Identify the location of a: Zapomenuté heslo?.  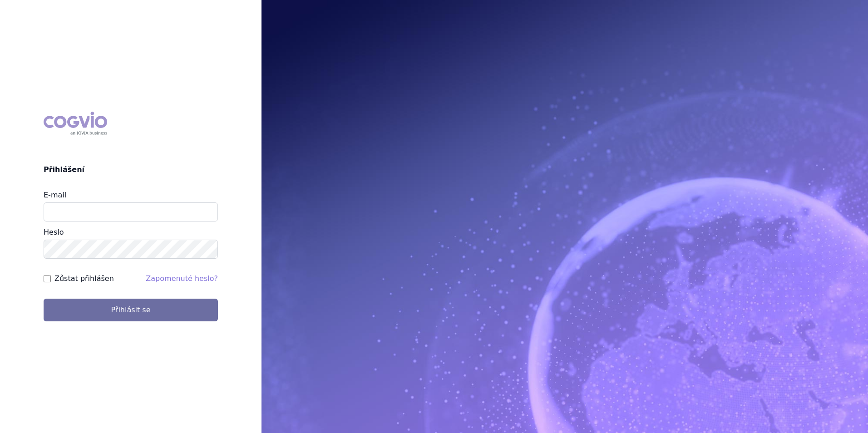
(181, 278).